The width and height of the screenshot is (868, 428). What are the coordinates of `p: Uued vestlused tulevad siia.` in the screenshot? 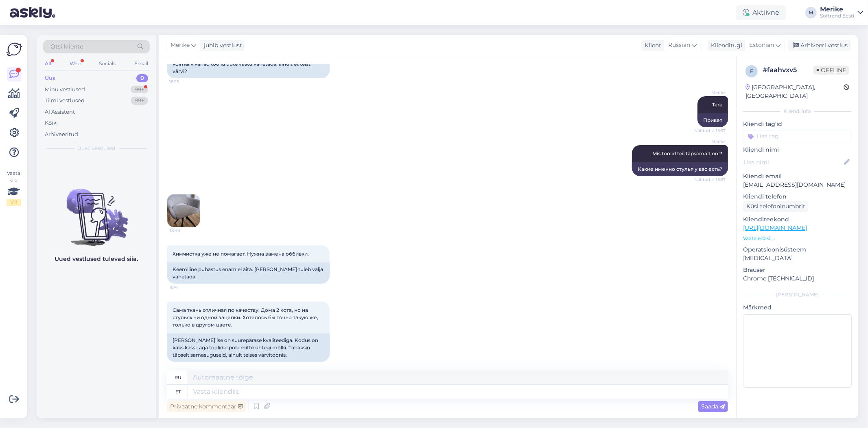 It's located at (96, 259).